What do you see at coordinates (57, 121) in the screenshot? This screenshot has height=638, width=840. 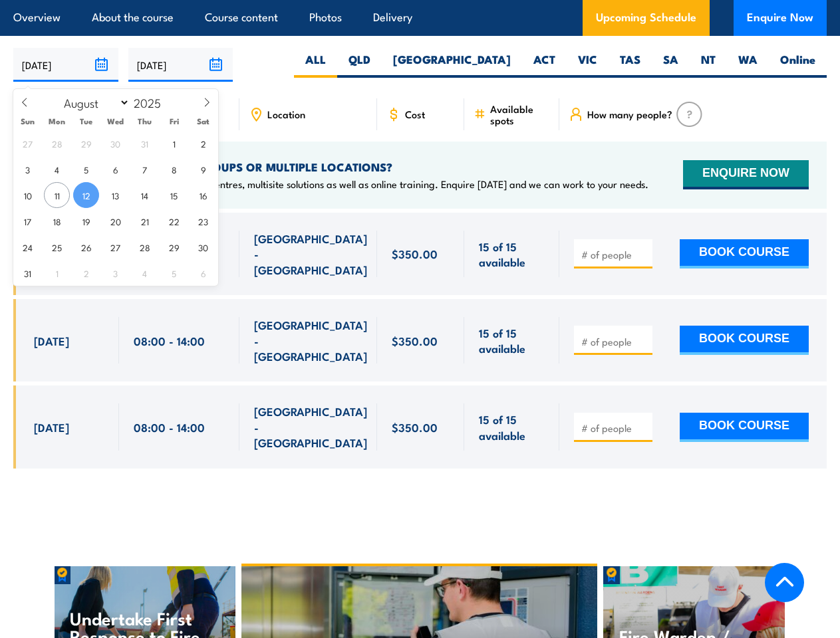 I see `span: Mon` at bounding box center [57, 121].